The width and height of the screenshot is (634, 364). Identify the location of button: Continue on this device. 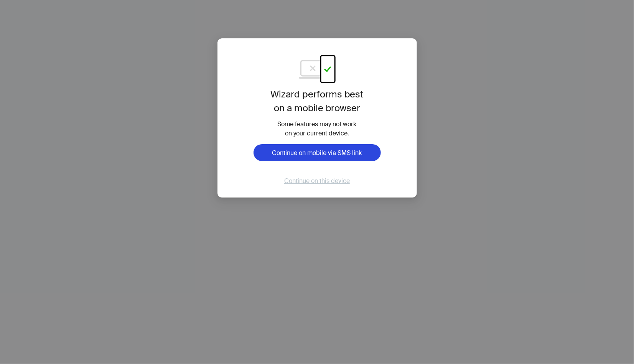
(317, 181).